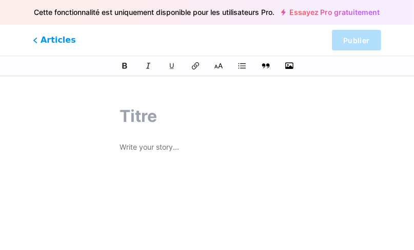  I want to click on font: Articles, so click(58, 40).